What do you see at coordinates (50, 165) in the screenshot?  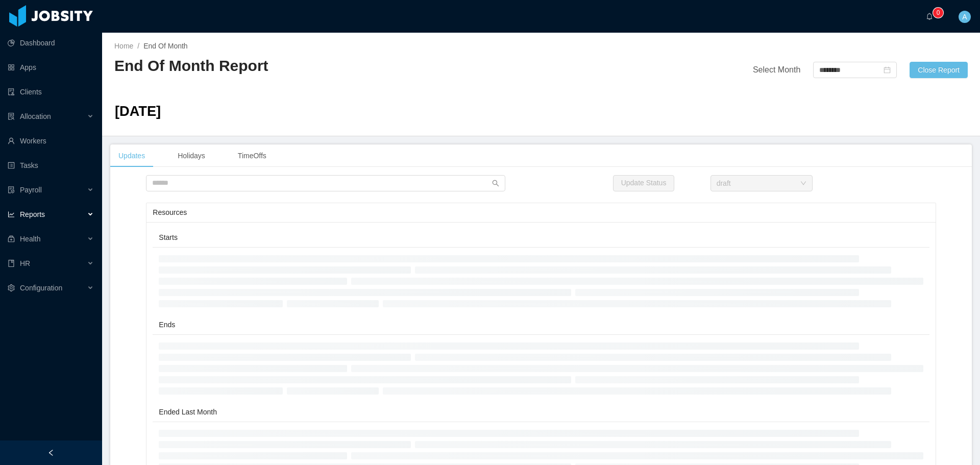 I see `a: icon: profileTasks` at bounding box center [50, 165].